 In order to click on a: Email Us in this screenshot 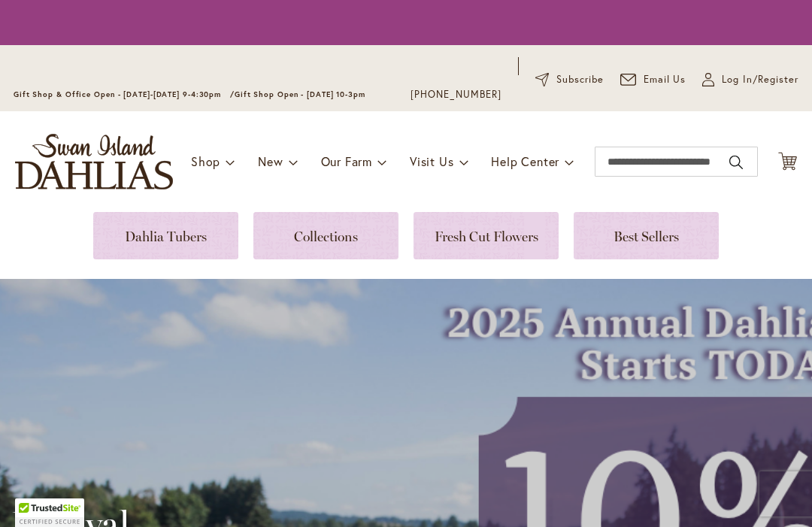, I will do `click(654, 80)`.